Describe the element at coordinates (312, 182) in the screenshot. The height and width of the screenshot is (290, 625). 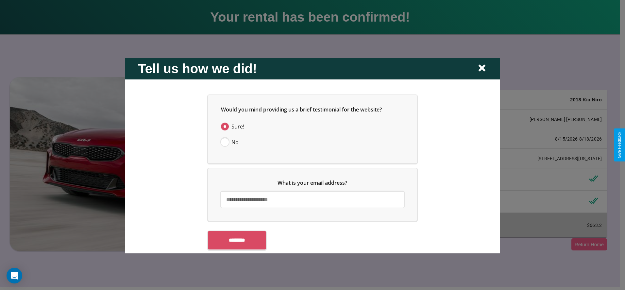
I see `span: What is your email address?` at that location.